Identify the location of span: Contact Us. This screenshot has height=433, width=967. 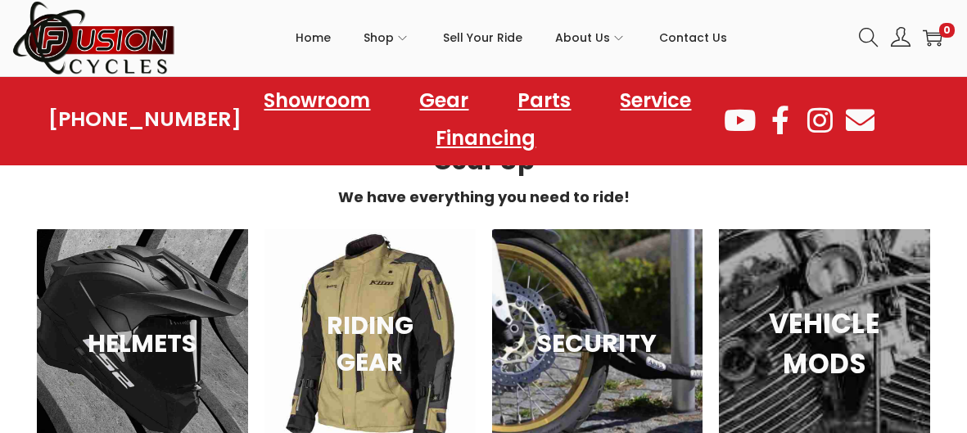
(693, 38).